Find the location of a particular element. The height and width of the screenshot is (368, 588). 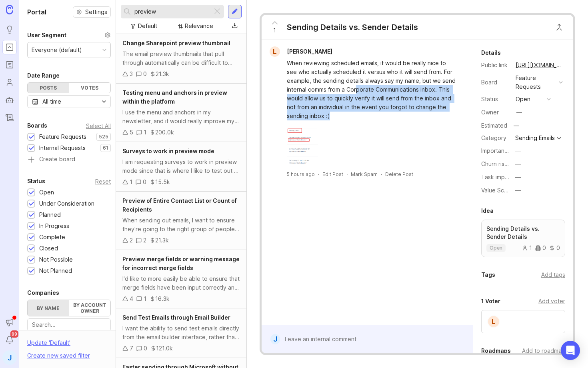

div: 5 is located at coordinates (131, 132).